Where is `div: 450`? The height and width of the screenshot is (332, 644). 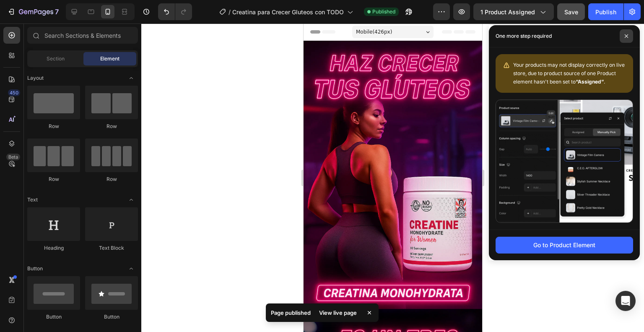 div: 450 is located at coordinates (14, 93).